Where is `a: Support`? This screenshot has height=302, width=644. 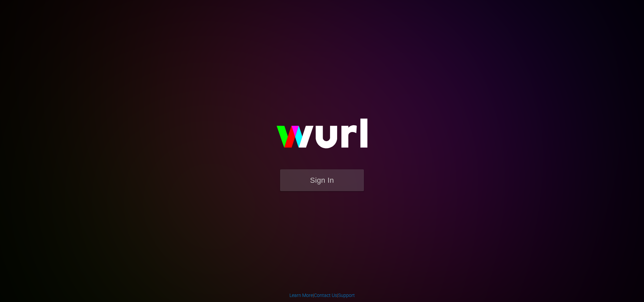 a: Support is located at coordinates (347, 295).